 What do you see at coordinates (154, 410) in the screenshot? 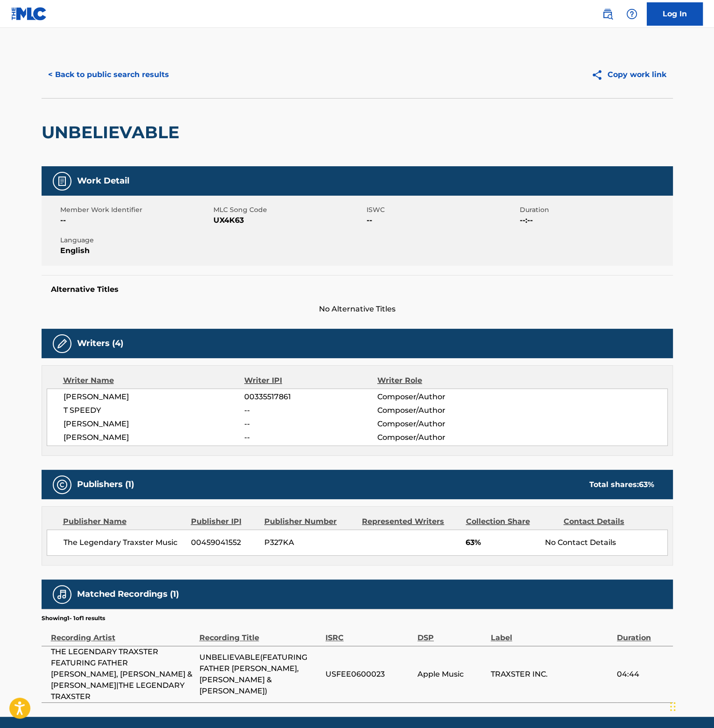
I see `span: T SPEEDY` at bounding box center [154, 410].